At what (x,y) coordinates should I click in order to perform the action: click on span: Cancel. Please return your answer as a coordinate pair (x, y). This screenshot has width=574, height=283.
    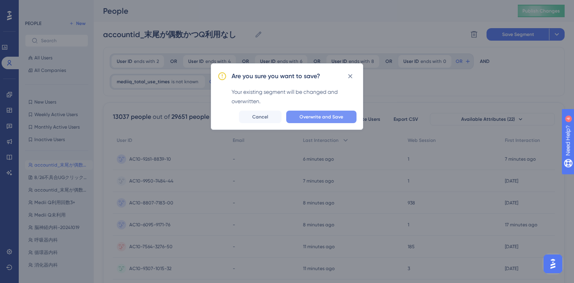
    Looking at the image, I should click on (260, 117).